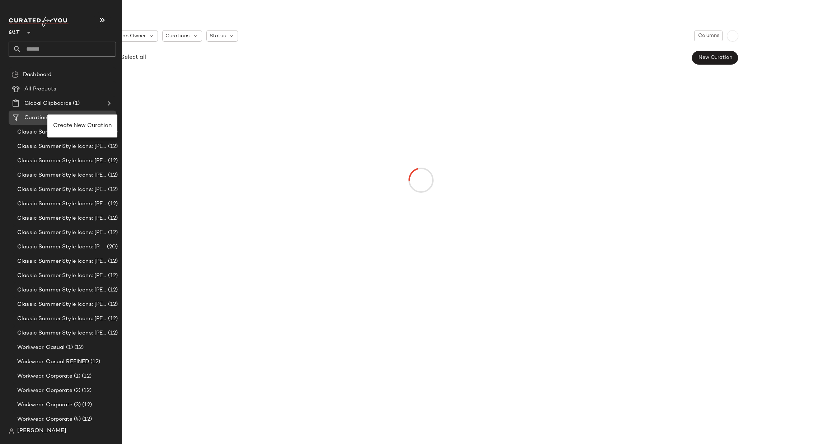 This screenshot has height=444, width=813. Describe the element at coordinates (53, 362) in the screenshot. I see `span: Workwear: Casual REFINED` at that location.